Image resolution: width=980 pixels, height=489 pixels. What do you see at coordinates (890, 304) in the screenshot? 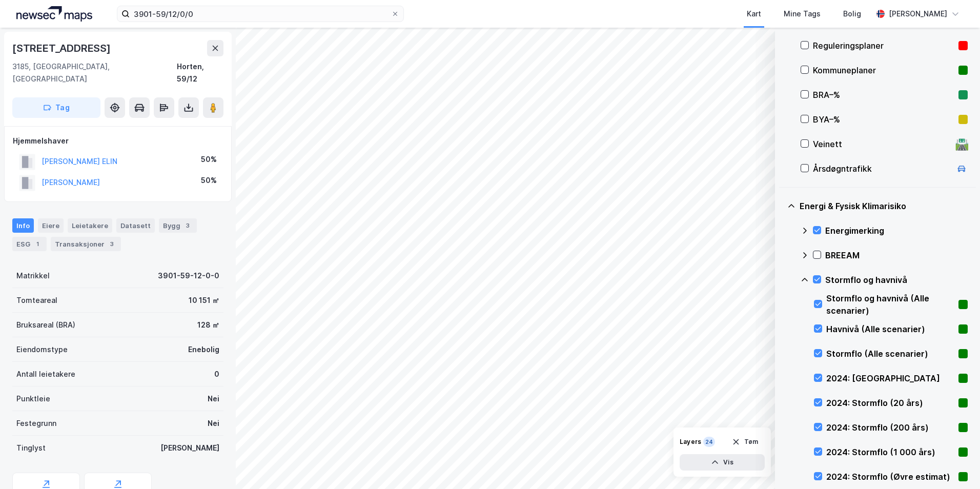
I see `div: Stormflo og havnivå (Alle scenarier)` at bounding box center [890, 304].